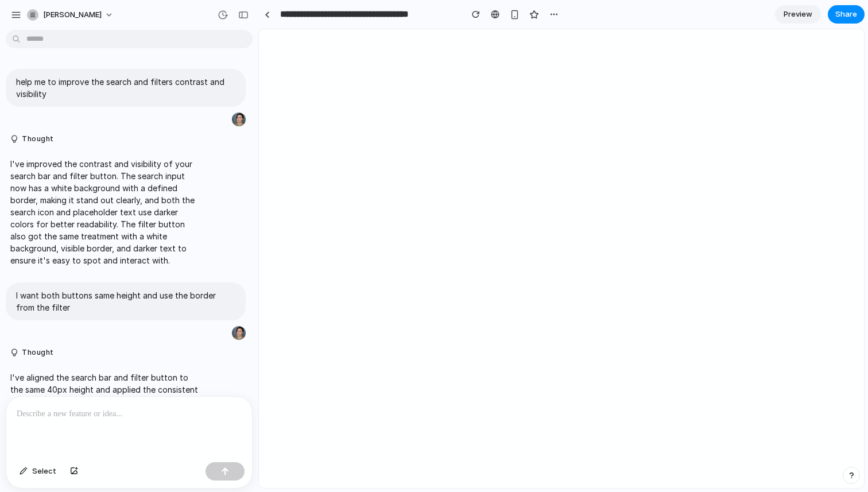 This screenshot has height=492, width=868. I want to click on span: Preview, so click(798, 14).